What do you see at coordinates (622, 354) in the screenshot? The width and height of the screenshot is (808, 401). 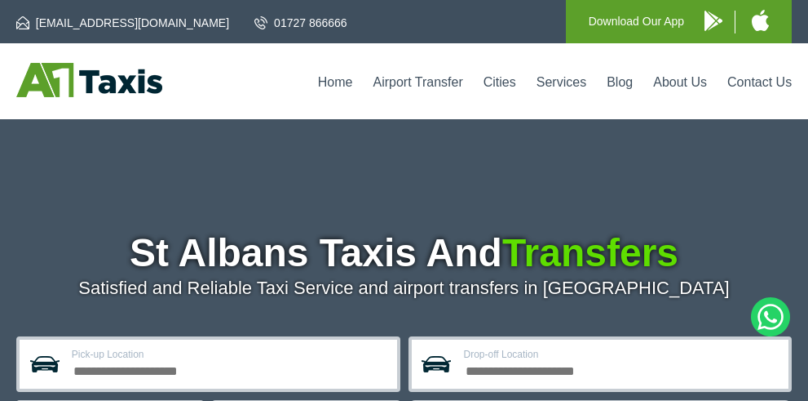 I see `label: Drop-off Location` at bounding box center [622, 354].